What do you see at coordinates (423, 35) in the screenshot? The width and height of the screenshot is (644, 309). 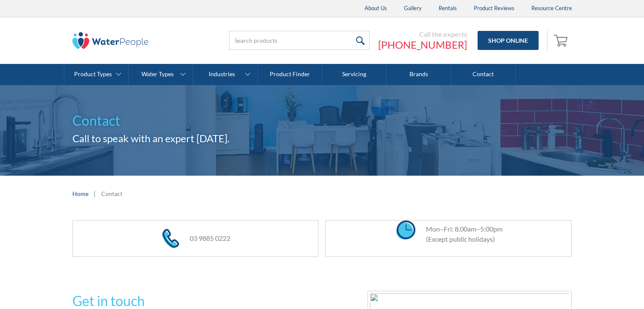 I see `div: Call the experts` at bounding box center [423, 35].